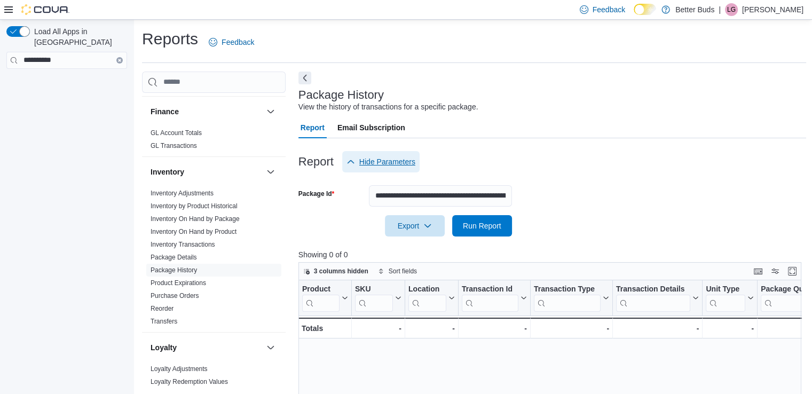 This screenshot has height=394, width=812. I want to click on a: Inventory Adjustments, so click(182, 193).